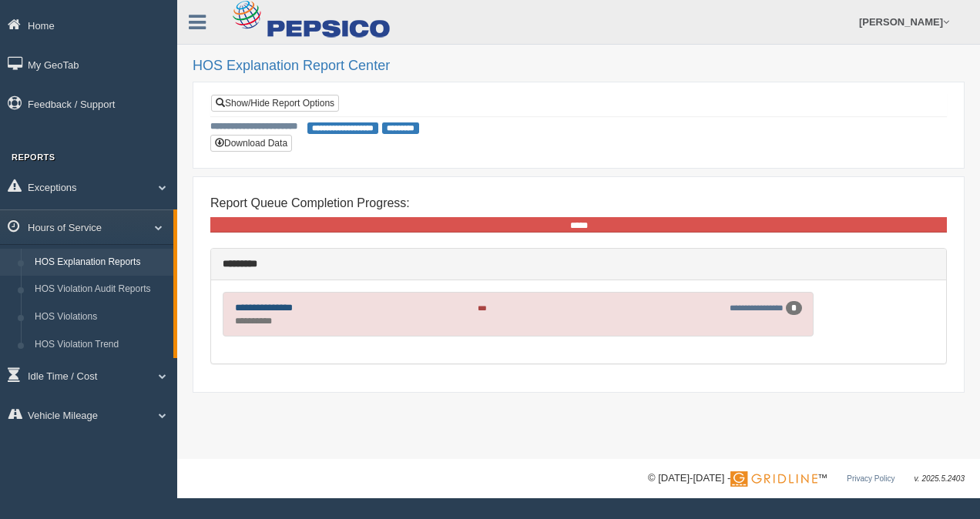 This screenshot has width=980, height=519. Describe the element at coordinates (939, 478) in the screenshot. I see `span: v. 2025.5.2403` at that location.